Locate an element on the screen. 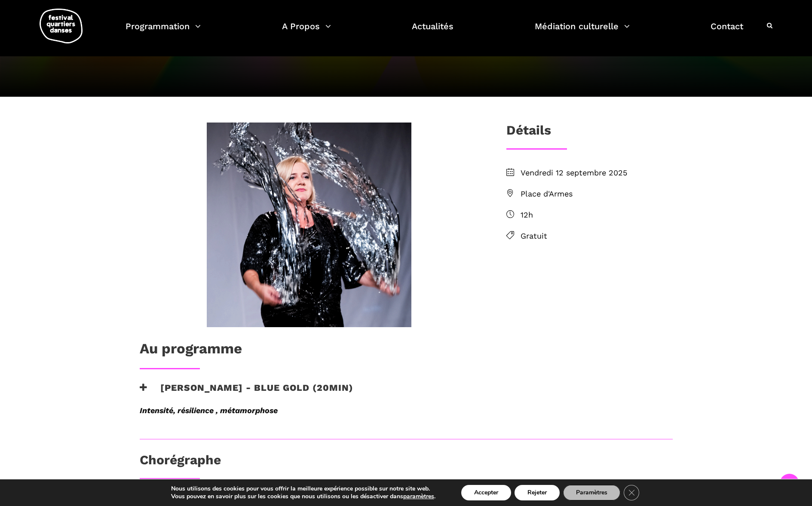 This screenshot has height=506, width=812. a: A Propos is located at coordinates (306, 32).